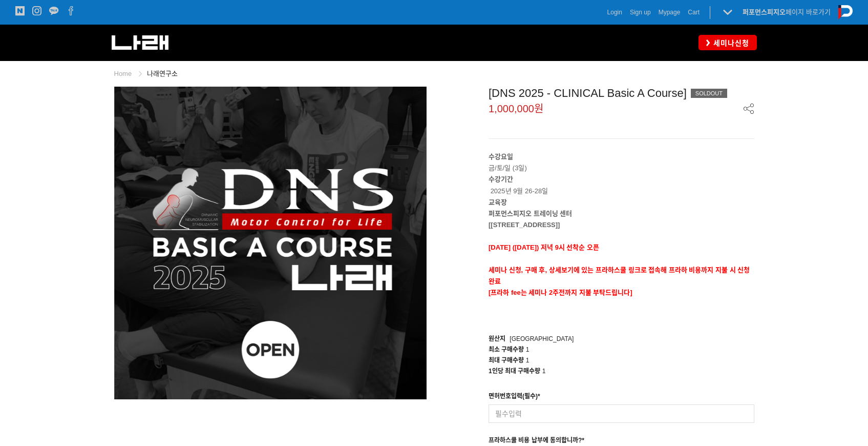 This screenshot has width=868, height=446. Describe the element at coordinates (694, 12) in the screenshot. I see `span: Cart` at that location.